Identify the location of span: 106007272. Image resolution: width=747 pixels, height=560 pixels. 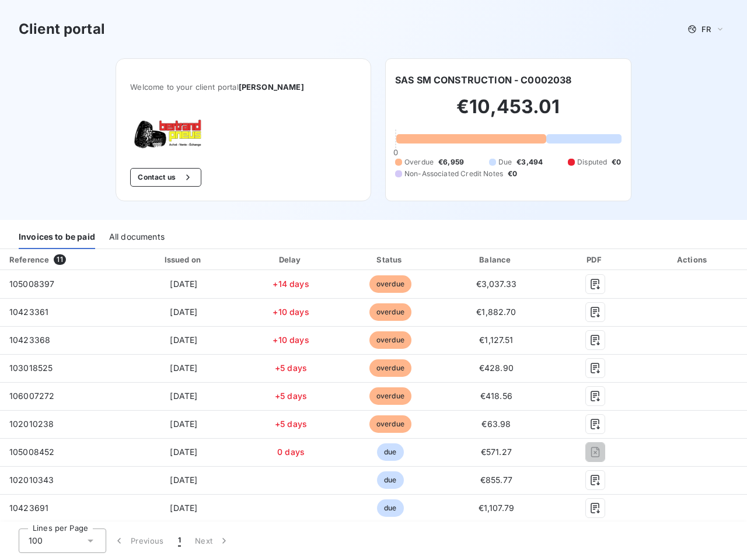
(31, 395).